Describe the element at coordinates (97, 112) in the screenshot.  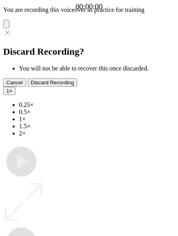
I see `li: 0.5×` at that location.